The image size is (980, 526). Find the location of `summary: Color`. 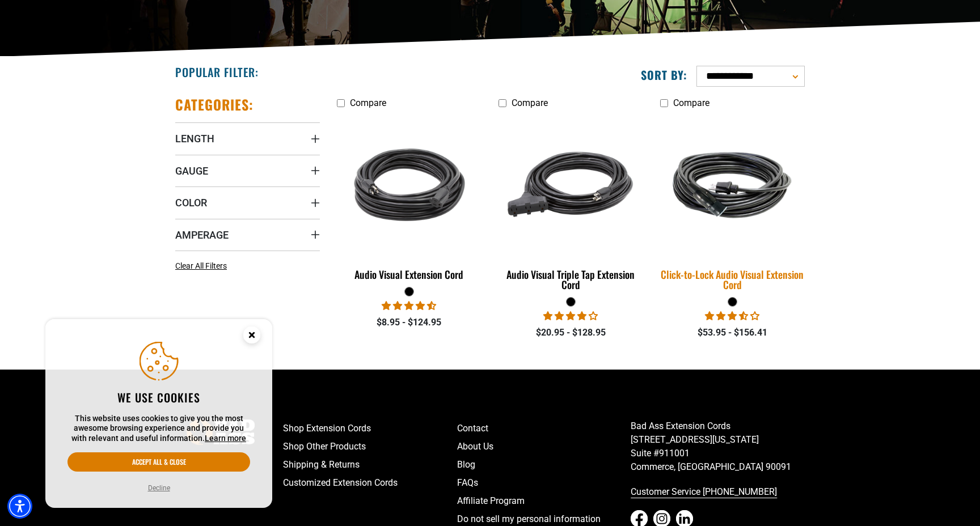

summary: Color is located at coordinates (247, 203).